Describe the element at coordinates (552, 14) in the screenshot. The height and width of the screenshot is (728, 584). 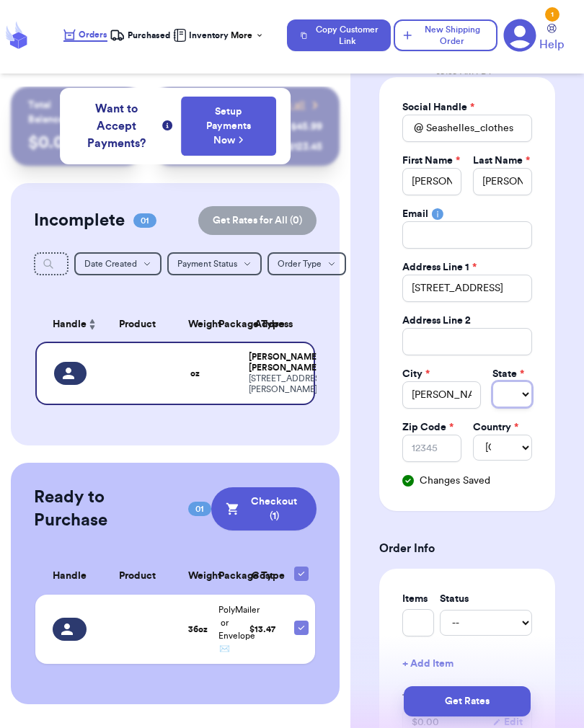
I see `div: 1` at that location.